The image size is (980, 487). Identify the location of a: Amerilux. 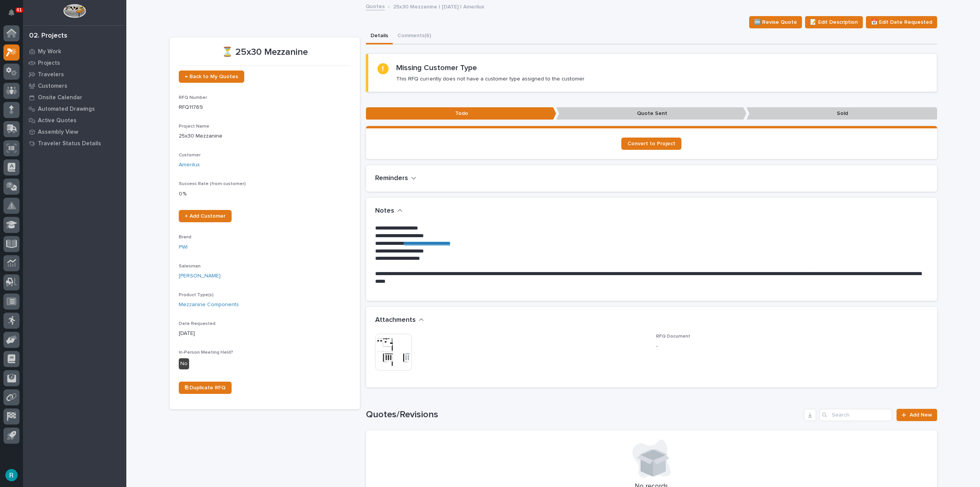
(189, 165).